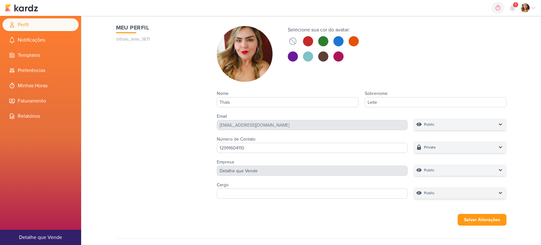 Image resolution: width=541 pixels, height=245 pixels. I want to click on label: Cargo, so click(223, 185).